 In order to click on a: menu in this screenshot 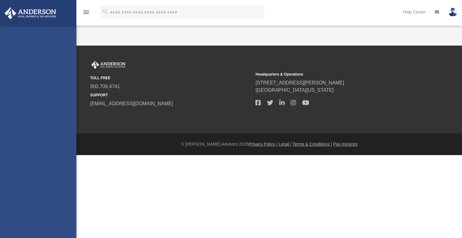, I will do `click(86, 14)`.